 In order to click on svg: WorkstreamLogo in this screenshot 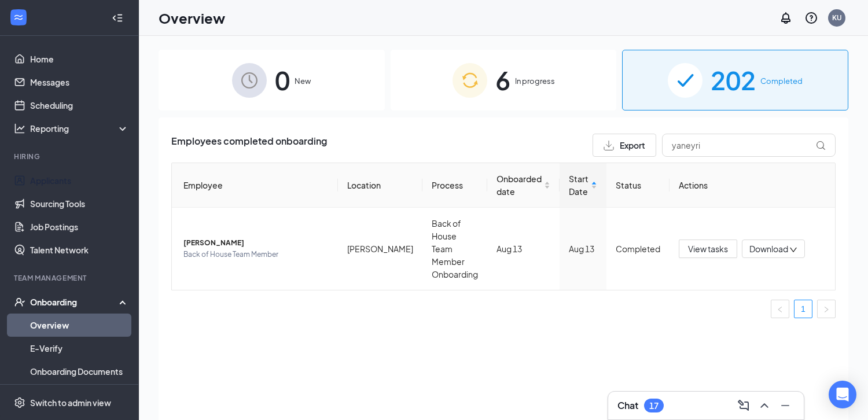, I will do `click(19, 17)`.